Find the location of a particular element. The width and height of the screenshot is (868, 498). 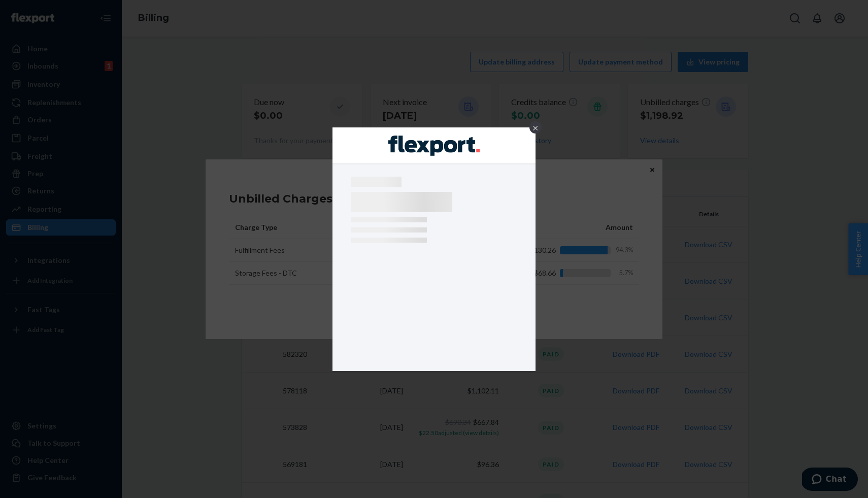

span: Chat is located at coordinates (34, 12).